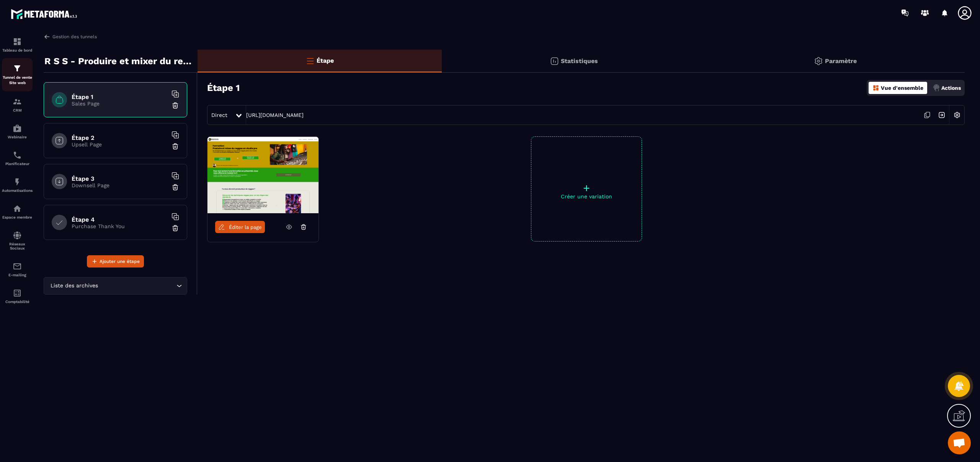  I want to click on a: automationsautomationsEspace membre, so click(17, 212).